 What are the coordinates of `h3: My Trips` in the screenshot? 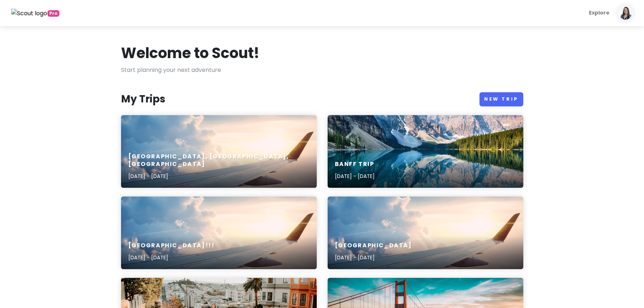 It's located at (143, 99).